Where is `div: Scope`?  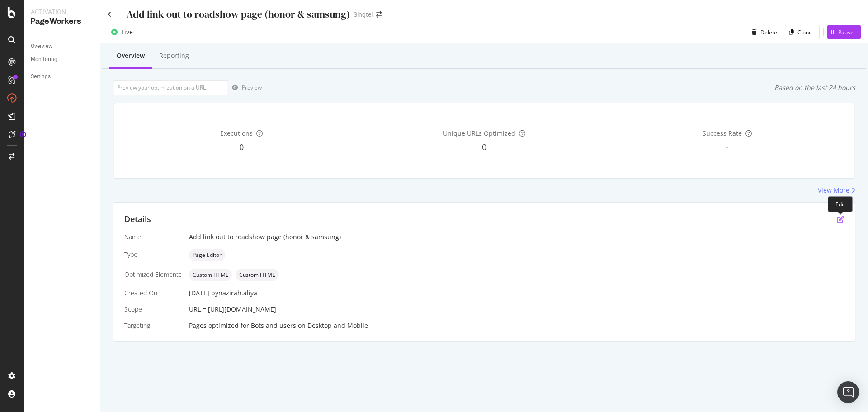
div: Scope is located at coordinates (153, 309).